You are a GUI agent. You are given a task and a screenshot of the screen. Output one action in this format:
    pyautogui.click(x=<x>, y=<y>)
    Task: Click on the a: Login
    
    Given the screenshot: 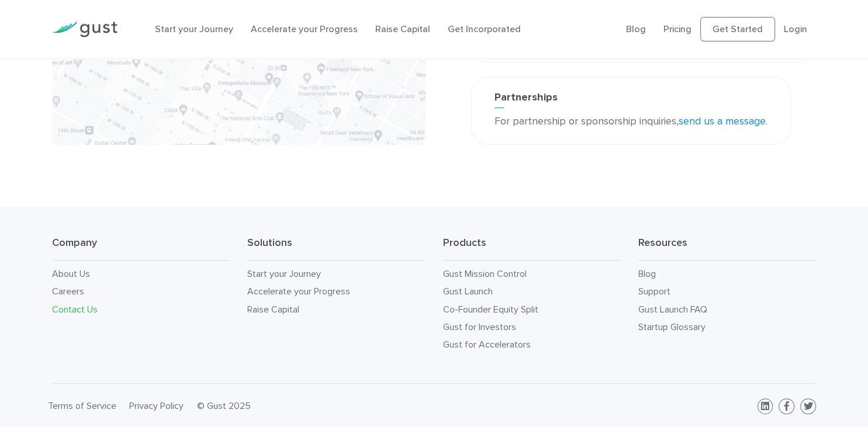 What is the action you would take?
    pyautogui.click(x=796, y=29)
    